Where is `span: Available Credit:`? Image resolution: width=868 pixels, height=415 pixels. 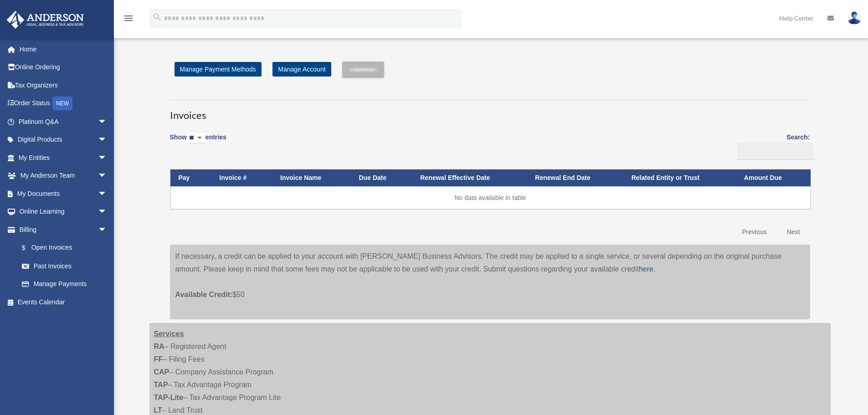 span: Available Credit: is located at coordinates (204, 294).